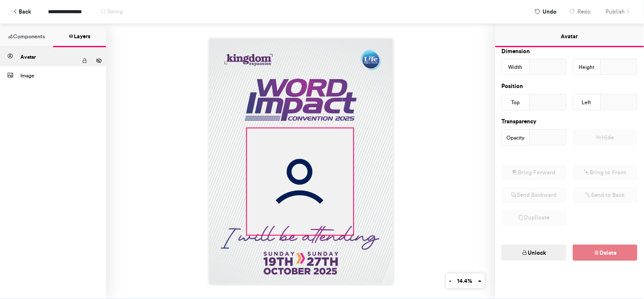 The height and width of the screenshot is (299, 644). What do you see at coordinates (550, 12) in the screenshot?
I see `span: Undo` at bounding box center [550, 12].